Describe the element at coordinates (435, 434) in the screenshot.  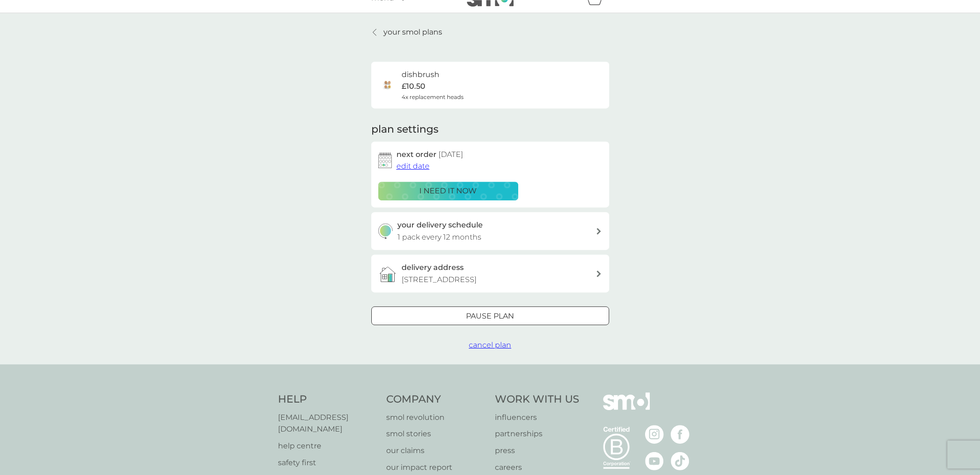
I see `p: smol stories` at that location.